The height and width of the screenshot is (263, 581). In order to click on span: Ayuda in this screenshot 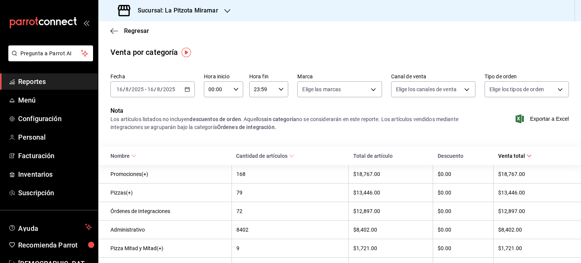, I will do `click(50, 227)`.